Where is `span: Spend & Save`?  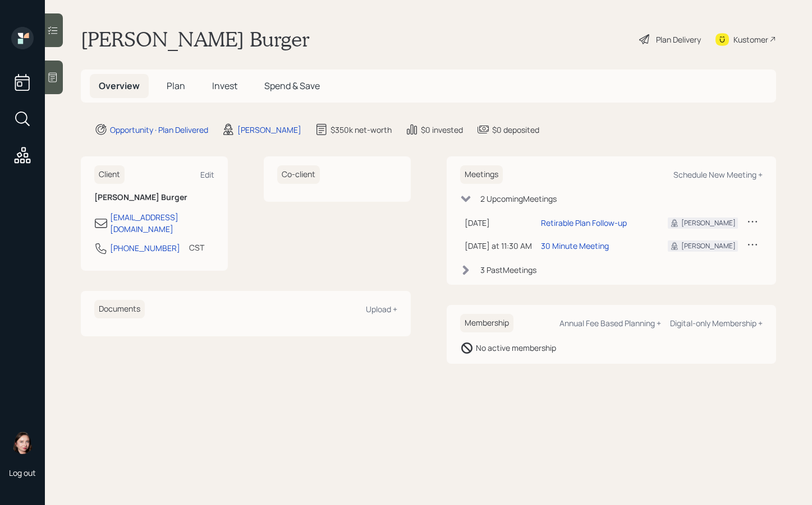 span: Spend & Save is located at coordinates (292, 86).